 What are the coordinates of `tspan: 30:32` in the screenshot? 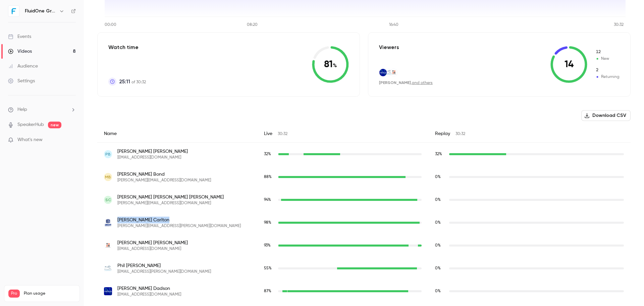 It's located at (619, 25).